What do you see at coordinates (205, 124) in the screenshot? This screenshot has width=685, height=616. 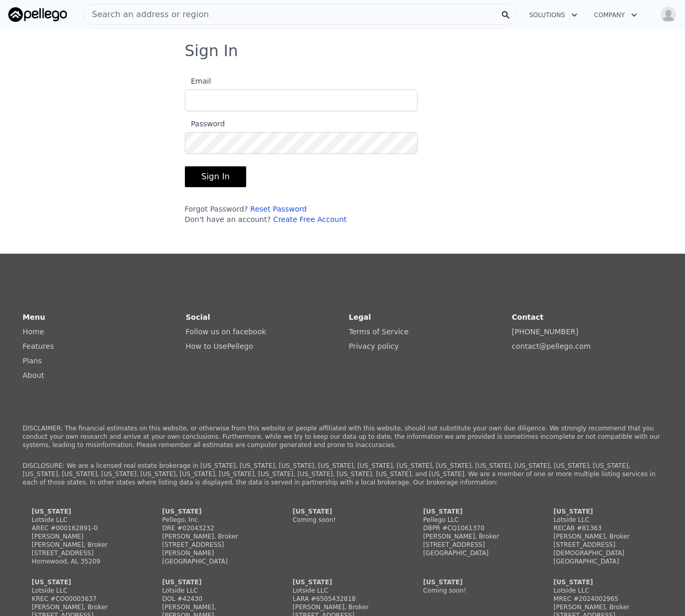 I see `span: Password` at bounding box center [205, 124].